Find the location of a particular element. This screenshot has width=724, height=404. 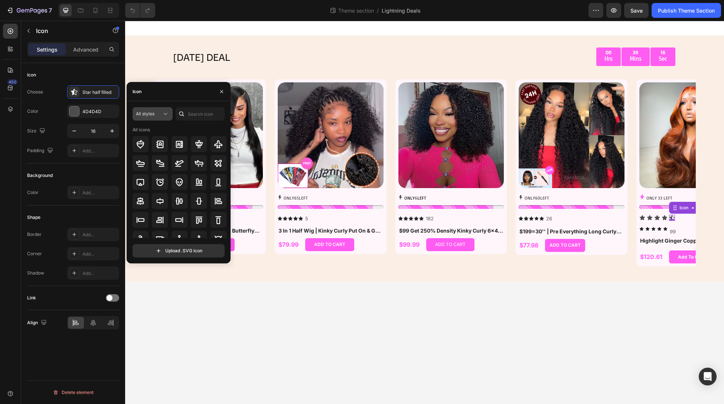

p: Icon is located at coordinates (68, 31).